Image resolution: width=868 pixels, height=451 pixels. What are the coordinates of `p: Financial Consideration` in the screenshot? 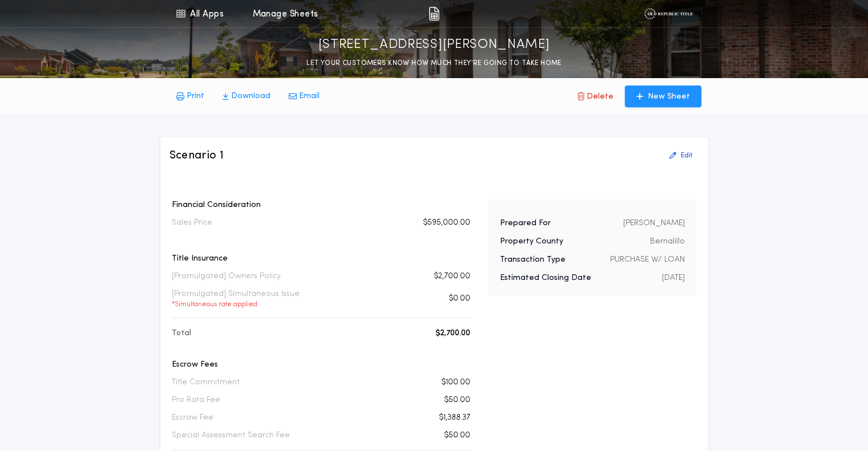 It's located at (321, 206).